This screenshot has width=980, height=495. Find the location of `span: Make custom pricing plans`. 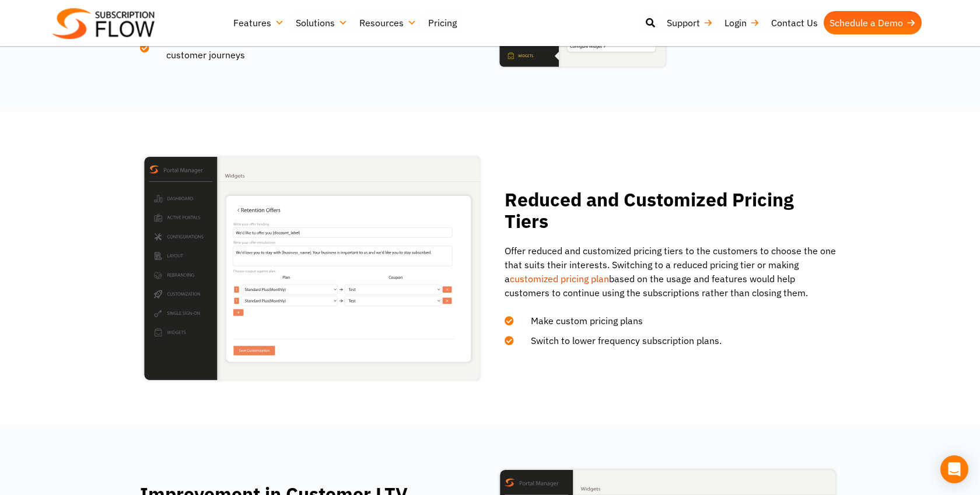

span: Make custom pricing plans is located at coordinates (579, 321).